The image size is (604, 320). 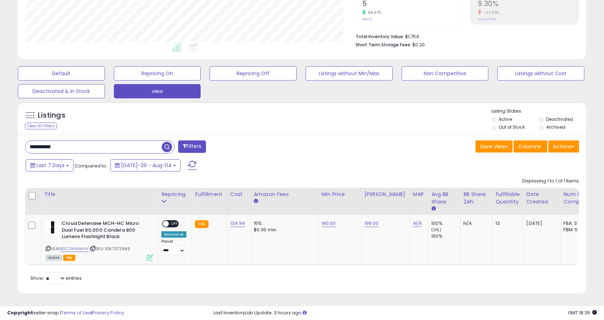 What do you see at coordinates (53, 228) in the screenshot?
I see `img: 21MsmHY6xoL._SL40_.jpg` at bounding box center [53, 228].